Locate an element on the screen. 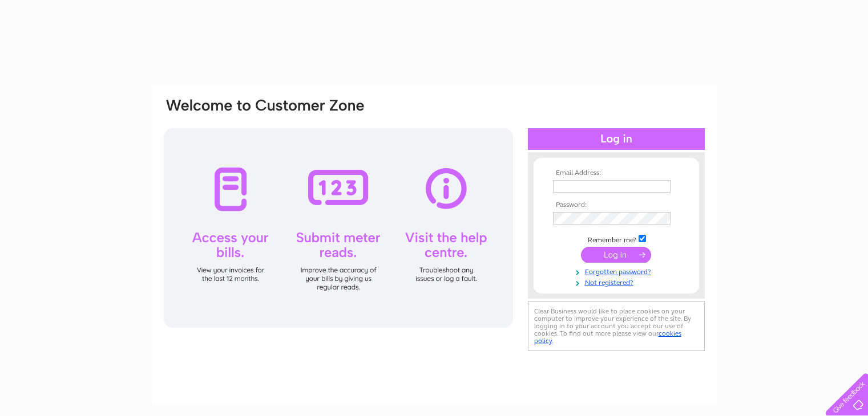  a: cookies policy is located at coordinates (608, 337).